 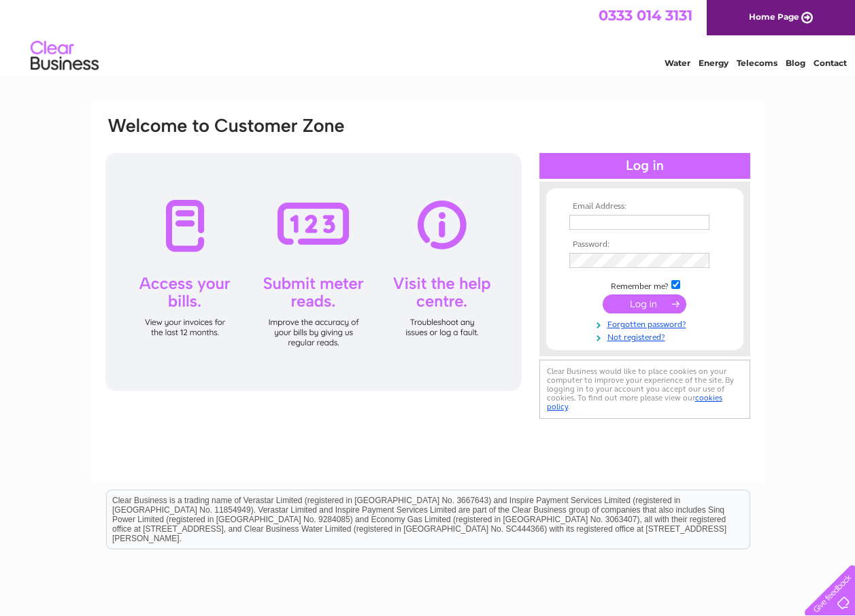 I want to click on a: cookies policy, so click(x=635, y=402).